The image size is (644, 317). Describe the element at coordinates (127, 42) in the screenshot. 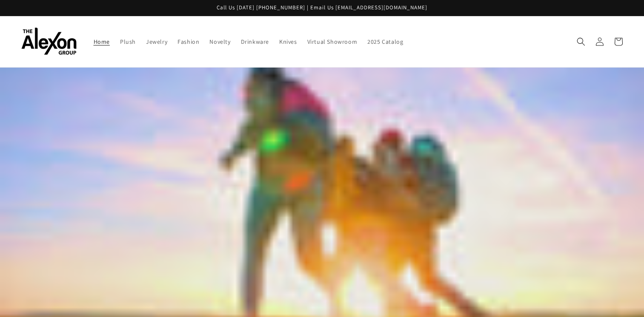

I see `a: Plush` at that location.